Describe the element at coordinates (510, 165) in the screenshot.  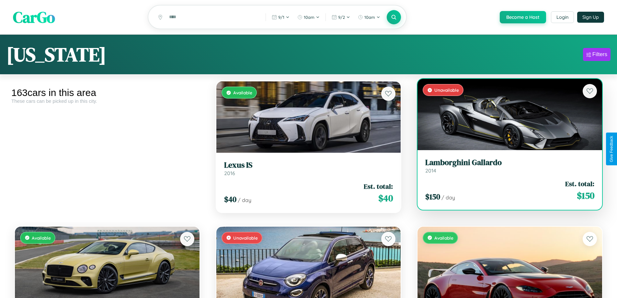
I see `a: Lamborghini Gallardo2014` at that location.